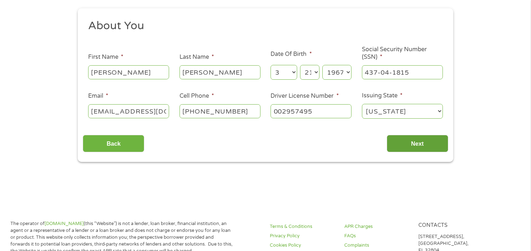 The image size is (531, 251). Describe the element at coordinates (129, 72) in the screenshot. I see `input: John` at that location.